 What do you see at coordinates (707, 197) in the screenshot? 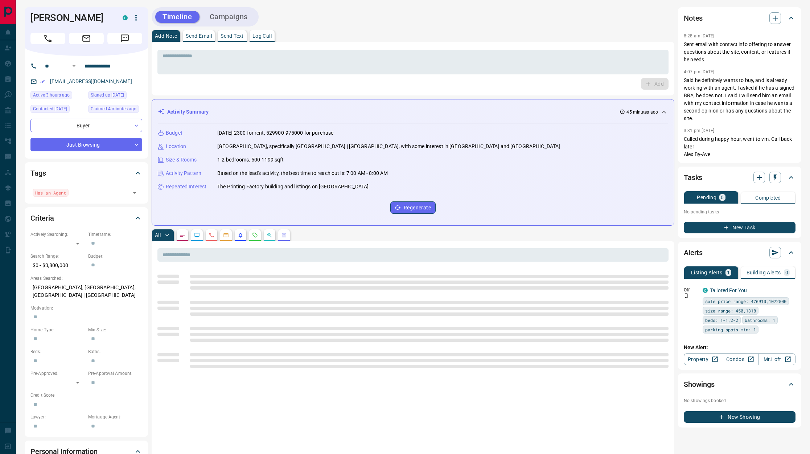
I see `p: Pending` at bounding box center [707, 197].